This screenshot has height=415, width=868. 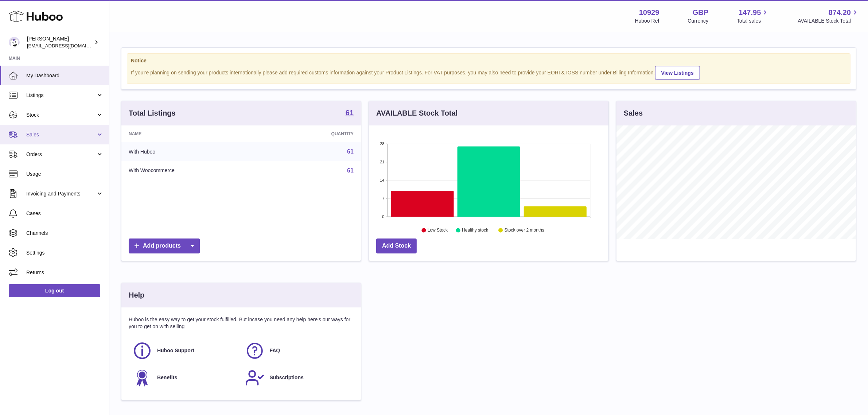 What do you see at coordinates (65, 213) in the screenshot?
I see `span: Cases` at bounding box center [65, 213].